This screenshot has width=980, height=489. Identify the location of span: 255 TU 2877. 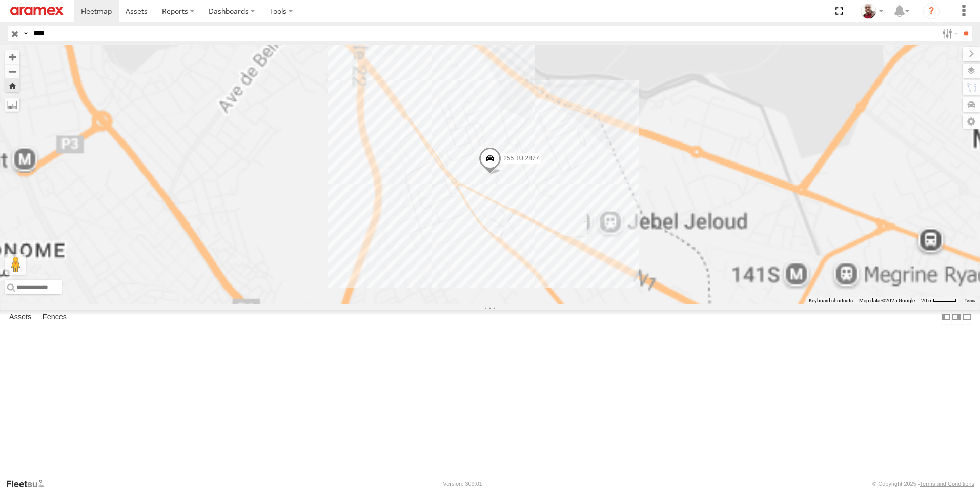
(520, 158).